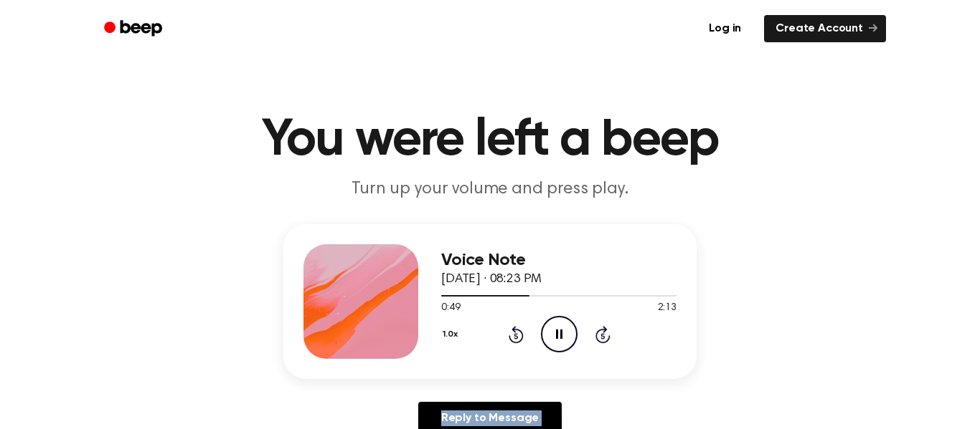 This screenshot has width=980, height=429. I want to click on h1: You were left a beep, so click(490, 141).